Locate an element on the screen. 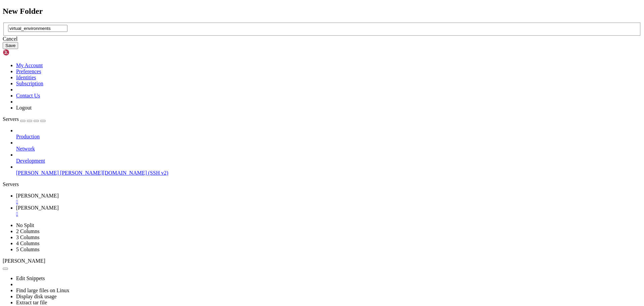  a: 5 Columns is located at coordinates (28, 249).